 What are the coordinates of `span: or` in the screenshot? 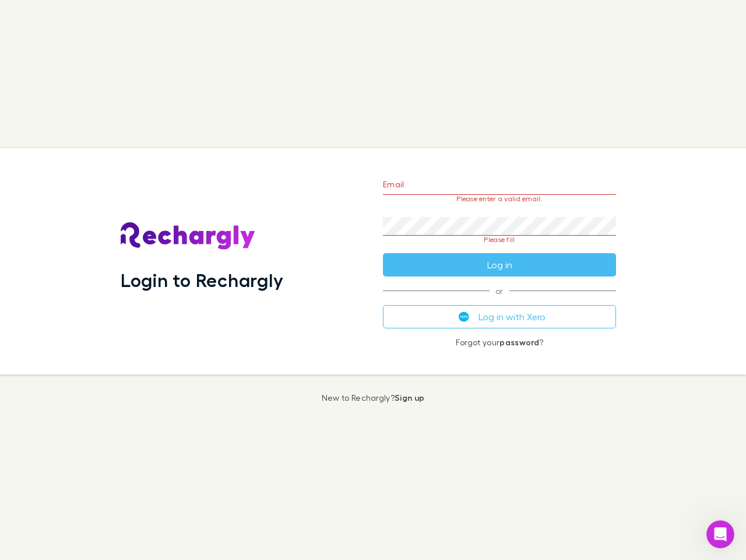 It's located at (500, 290).